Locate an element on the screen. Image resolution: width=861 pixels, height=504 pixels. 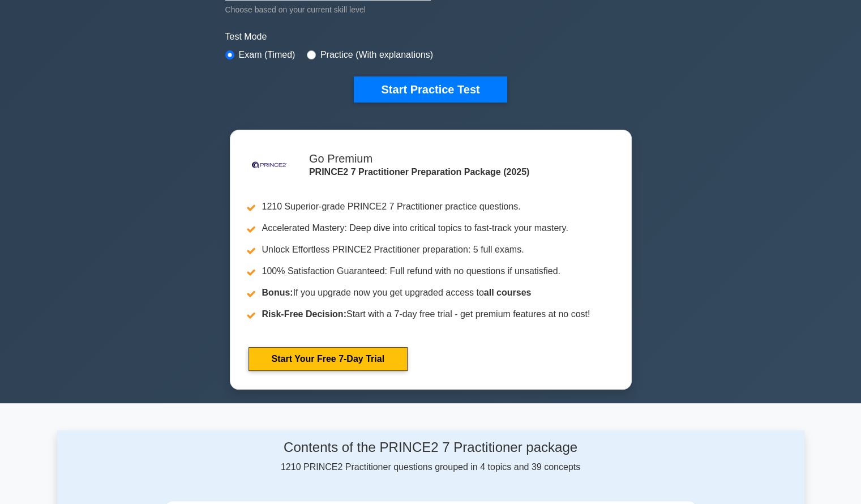
div: 1210 PRINCE2 Practitioner questions grouped in 4 topics and 39 concepts is located at coordinates (431, 456).